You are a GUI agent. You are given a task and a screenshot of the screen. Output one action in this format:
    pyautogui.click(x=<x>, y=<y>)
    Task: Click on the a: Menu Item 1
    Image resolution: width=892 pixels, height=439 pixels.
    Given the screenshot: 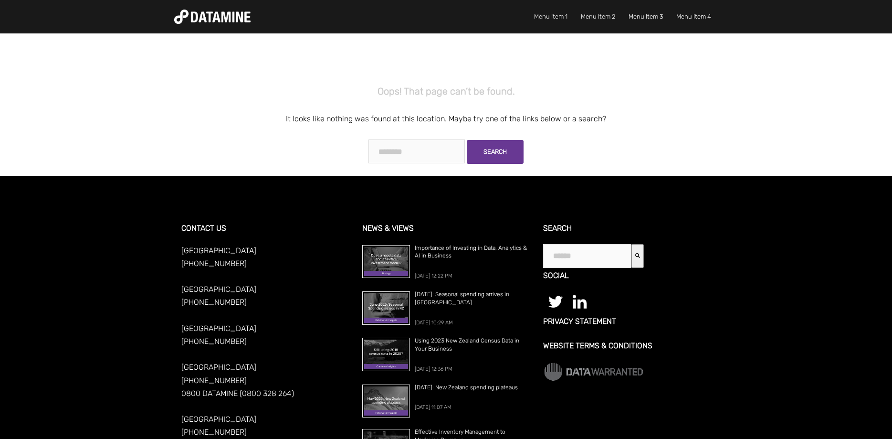 What is the action you would take?
    pyautogui.click(x=551, y=17)
    